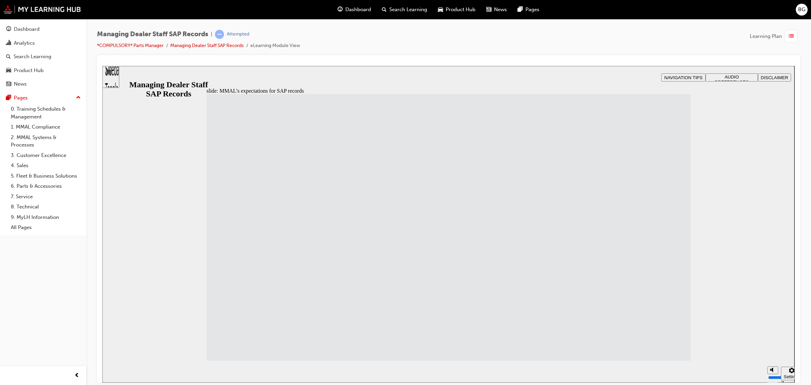 This screenshot has width=811, height=385. I want to click on a: Analytics, so click(43, 43).